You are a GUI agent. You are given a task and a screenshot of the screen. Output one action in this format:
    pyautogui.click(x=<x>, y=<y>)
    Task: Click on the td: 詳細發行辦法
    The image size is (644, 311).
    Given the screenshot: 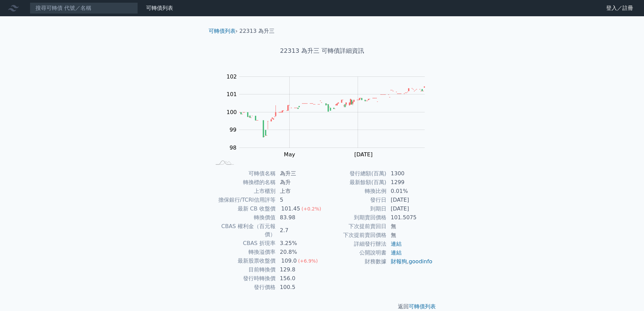 What is the action you would take?
    pyautogui.click(x=354, y=244)
    